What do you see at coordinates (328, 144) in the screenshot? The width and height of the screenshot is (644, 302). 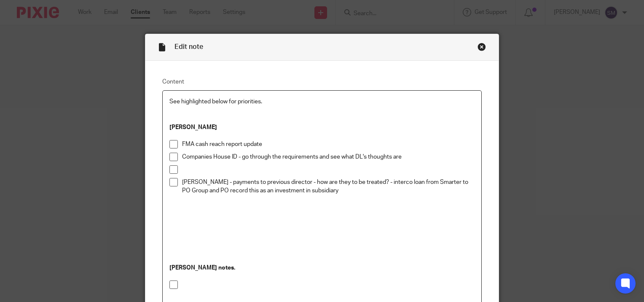 I see `p: FMA cash reach report update` at bounding box center [328, 144].